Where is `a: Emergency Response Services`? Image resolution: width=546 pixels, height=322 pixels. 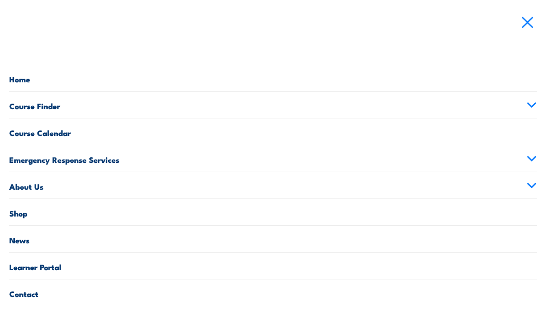 a: Emergency Response Services is located at coordinates (273, 158).